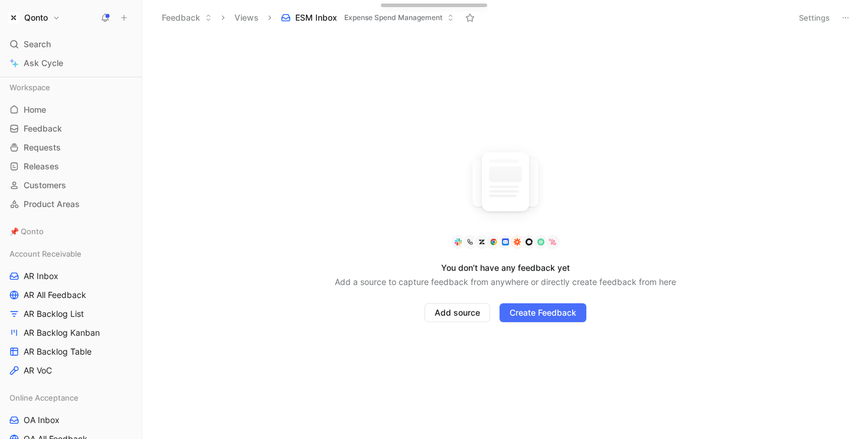  What do you see at coordinates (187, 18) in the screenshot?
I see `button: Feedback` at bounding box center [187, 18].